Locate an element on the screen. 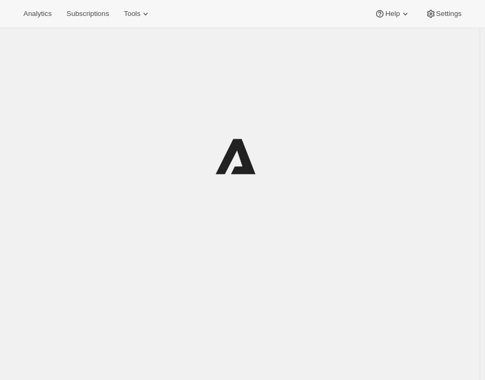 The image size is (485, 380). span: Help is located at coordinates (392, 14).